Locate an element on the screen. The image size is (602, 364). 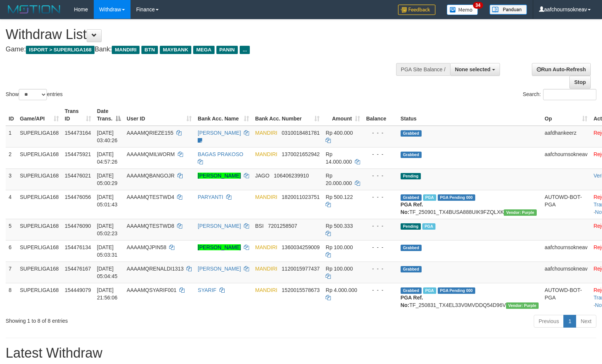
span: Marked by aafchoeunmanni is located at coordinates (429, 291).